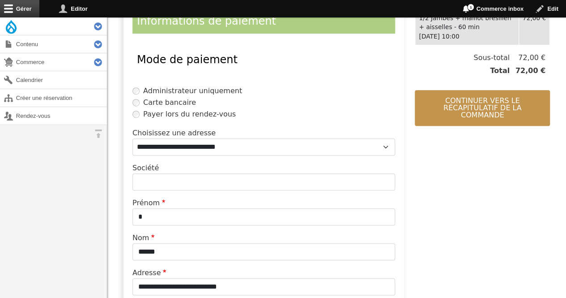 This screenshot has width=566, height=298. Describe the element at coordinates (145, 238) in the screenshot. I see `label: Nom` at that location.